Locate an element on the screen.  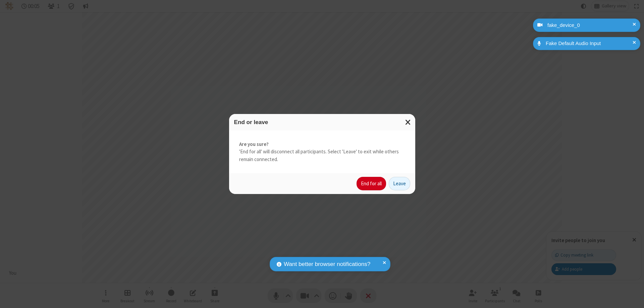
h3: End or leave is located at coordinates (322, 122).